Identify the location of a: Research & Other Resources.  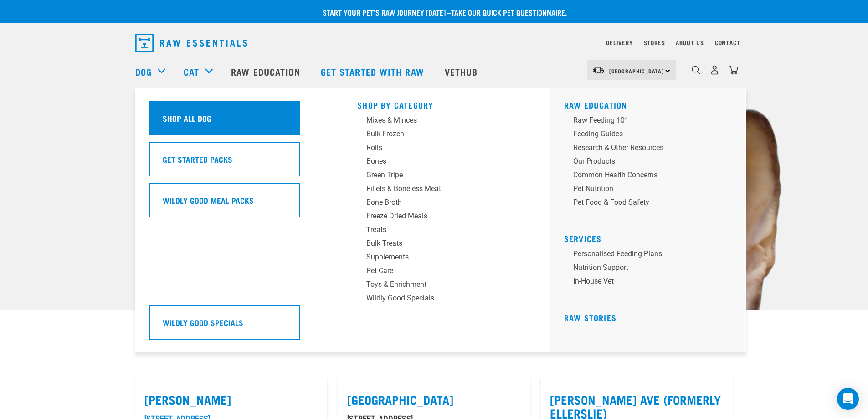
(651, 149).